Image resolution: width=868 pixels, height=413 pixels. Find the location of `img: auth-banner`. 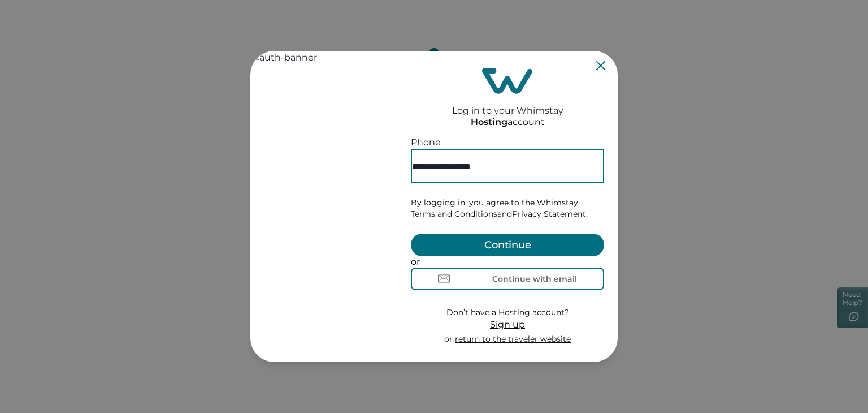

img: auth-banner is located at coordinates (324, 206).